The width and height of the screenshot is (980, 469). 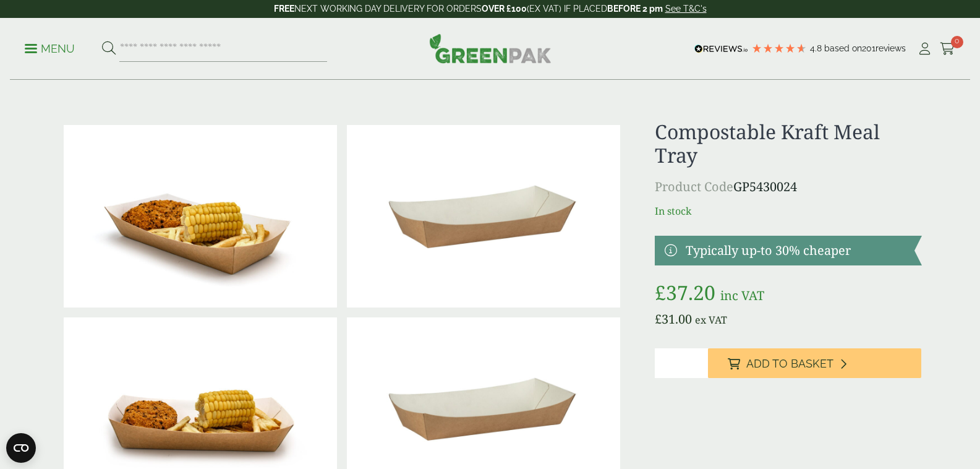 What do you see at coordinates (957, 42) in the screenshot?
I see `span: 0` at bounding box center [957, 42].